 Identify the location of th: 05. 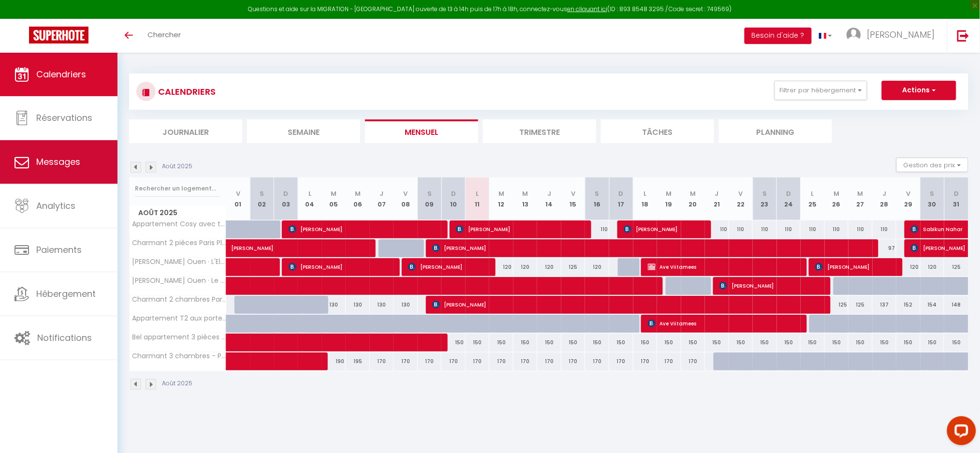
(334, 199).